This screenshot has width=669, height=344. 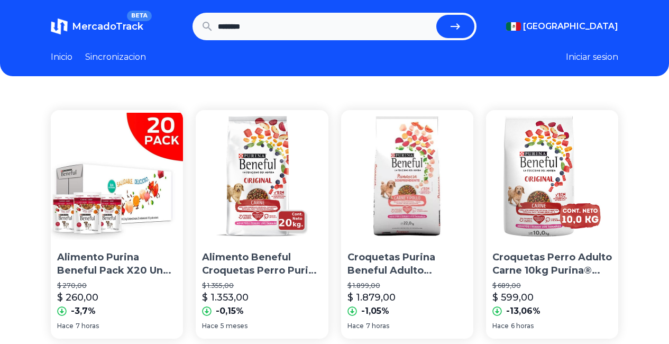 What do you see at coordinates (262, 264) in the screenshot?
I see `p: Alimento Beneful Croquetas Perro Purina Beneful Original Carne para perro adulto todos los tamaño...` at bounding box center [262, 264].